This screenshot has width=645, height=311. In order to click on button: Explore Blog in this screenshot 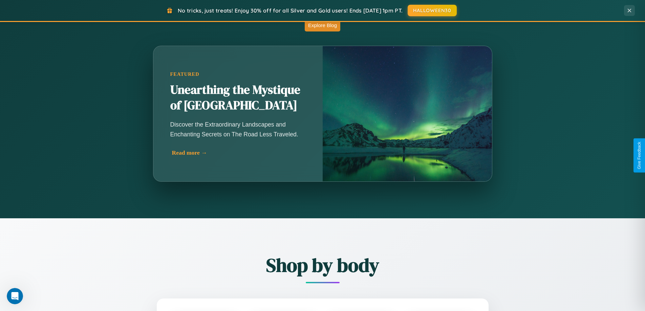, I will do `click(322, 25)`.